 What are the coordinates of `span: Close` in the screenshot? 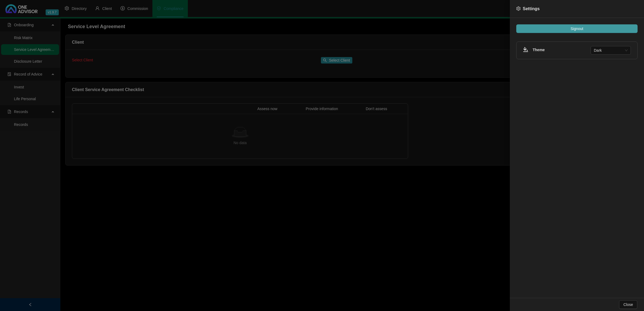 It's located at (628, 305).